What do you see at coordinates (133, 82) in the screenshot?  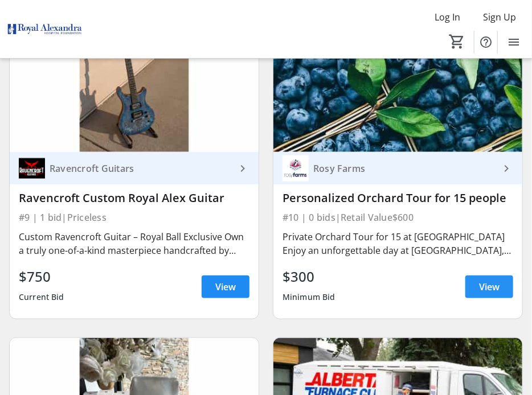 I see `img: Ravencroft Custom Royal Alex Guitar` at bounding box center [133, 82].